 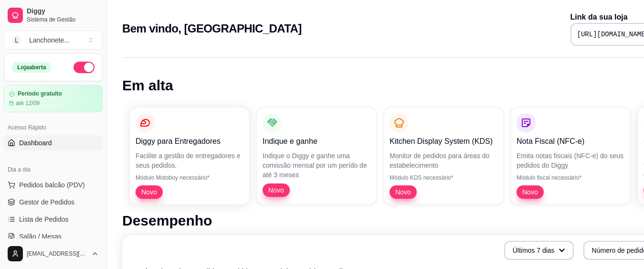 What do you see at coordinates (444, 161) in the screenshot?
I see `p: Monitor de pedidos para áreas do estabelecimento` at bounding box center [444, 161].